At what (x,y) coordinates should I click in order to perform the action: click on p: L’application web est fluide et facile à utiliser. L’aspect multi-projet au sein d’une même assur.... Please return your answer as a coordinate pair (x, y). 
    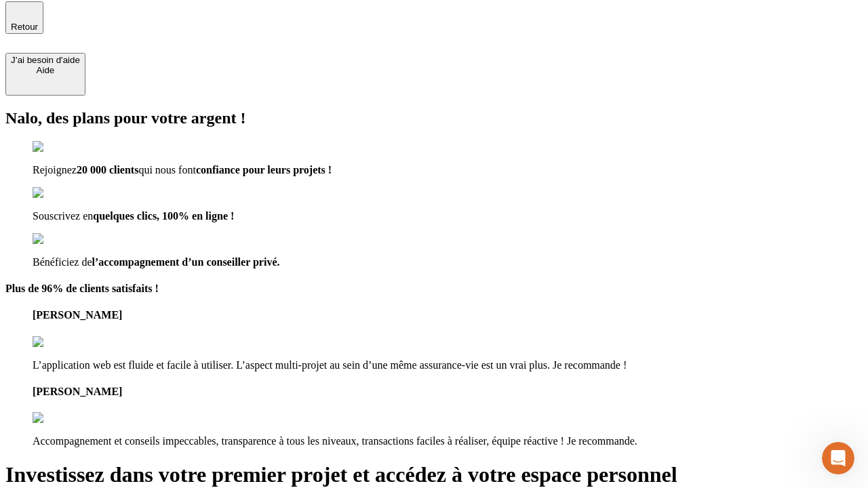
    Looking at the image, I should click on (447, 365).